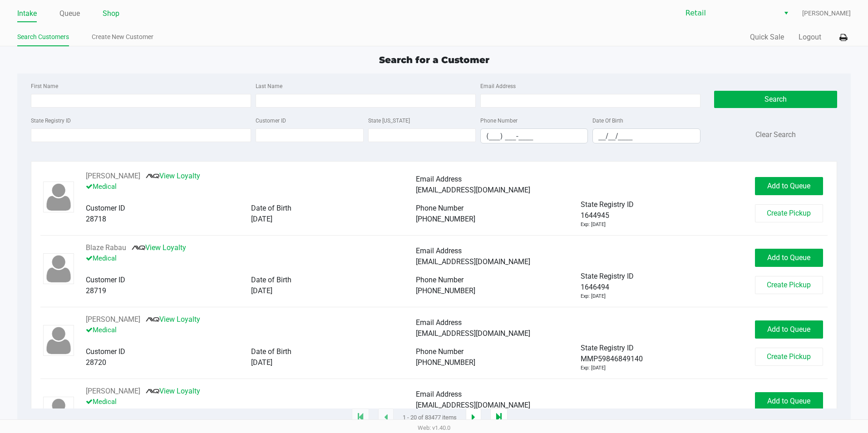 This screenshot has height=433, width=868. What do you see at coordinates (111, 13) in the screenshot?
I see `a: Shop` at bounding box center [111, 13].